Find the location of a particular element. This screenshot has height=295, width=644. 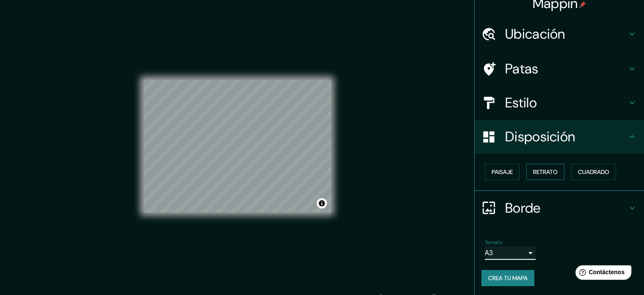

font: Cuadrado is located at coordinates (594, 172).